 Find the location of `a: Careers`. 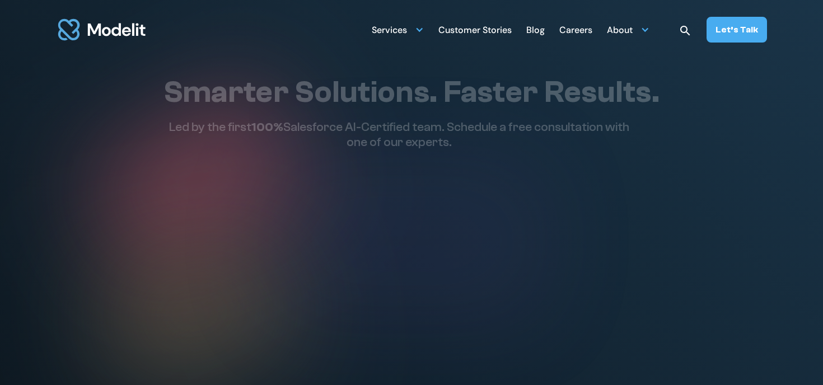

a: Careers is located at coordinates (575, 29).